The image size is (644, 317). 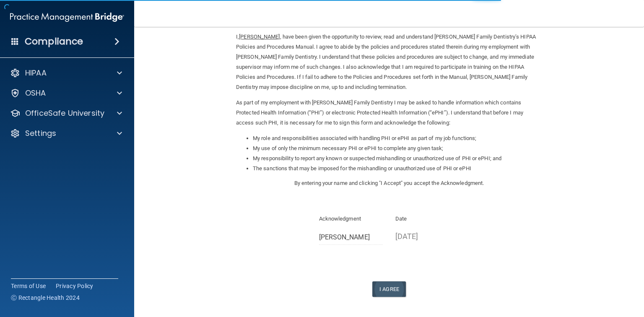 What do you see at coordinates (66, 113) in the screenshot?
I see `a: OfficeSafe University` at bounding box center [66, 113].